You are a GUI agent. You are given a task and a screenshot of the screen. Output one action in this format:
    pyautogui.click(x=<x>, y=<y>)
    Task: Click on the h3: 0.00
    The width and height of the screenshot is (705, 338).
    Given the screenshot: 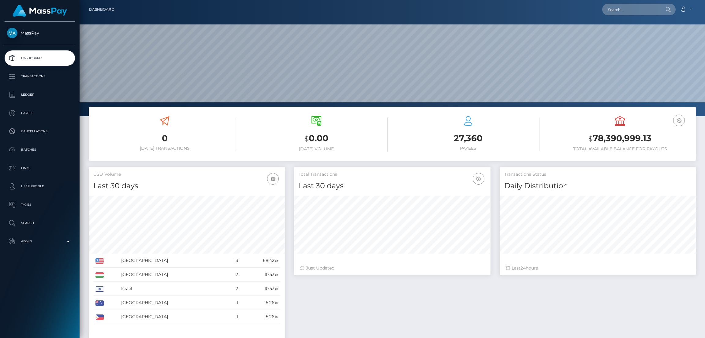 What is the action you would take?
    pyautogui.click(x=316, y=139)
    